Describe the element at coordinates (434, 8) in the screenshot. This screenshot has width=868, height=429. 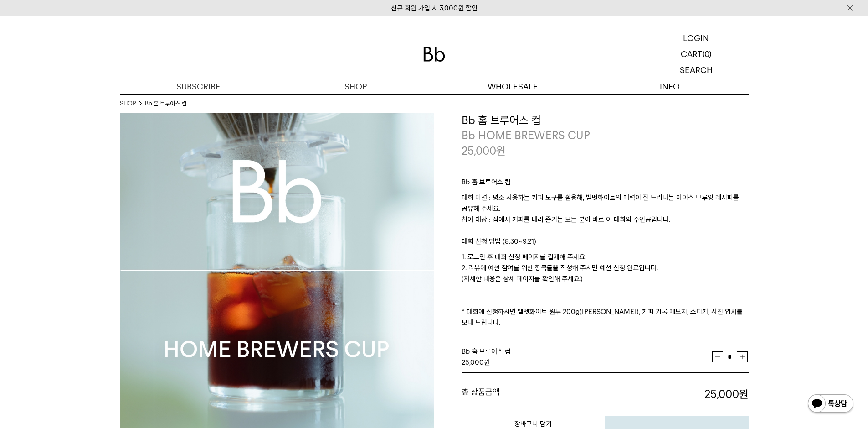
I see `a: 신규 회원 가입 시 3,000원 할인` at that location.